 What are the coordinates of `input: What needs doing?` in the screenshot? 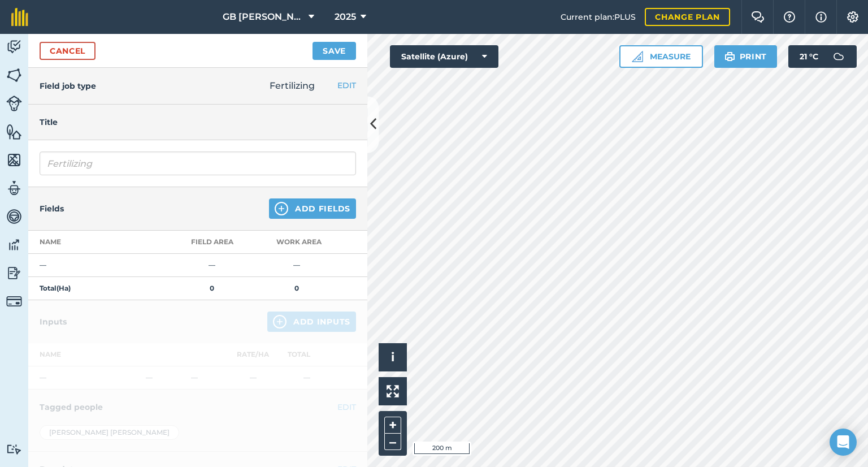 It's located at (198, 163).